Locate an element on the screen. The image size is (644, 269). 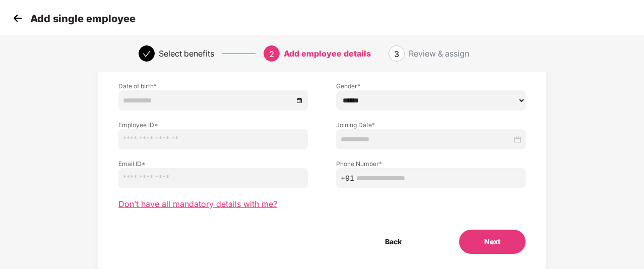
label: Gender is located at coordinates (431, 85).